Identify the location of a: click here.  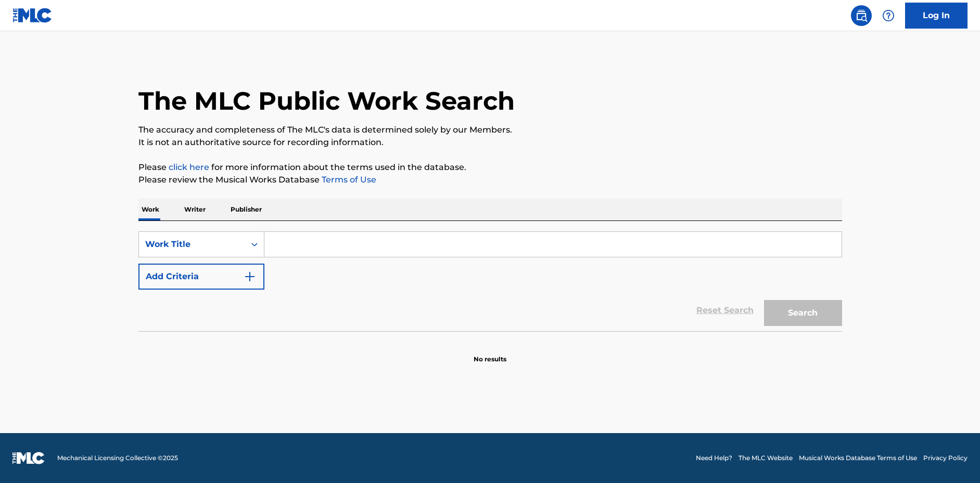
(189, 167).